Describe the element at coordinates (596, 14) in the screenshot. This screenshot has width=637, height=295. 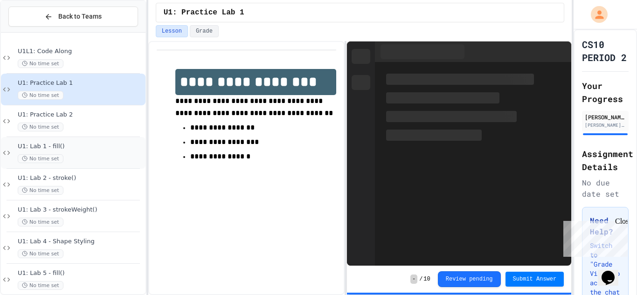
I see `div: My Account` at that location.